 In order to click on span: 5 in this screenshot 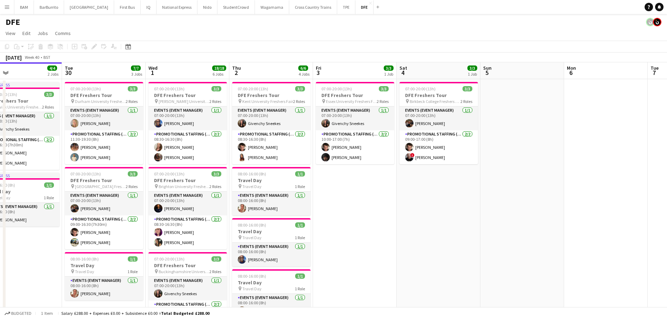, I will do `click(487, 73)`.